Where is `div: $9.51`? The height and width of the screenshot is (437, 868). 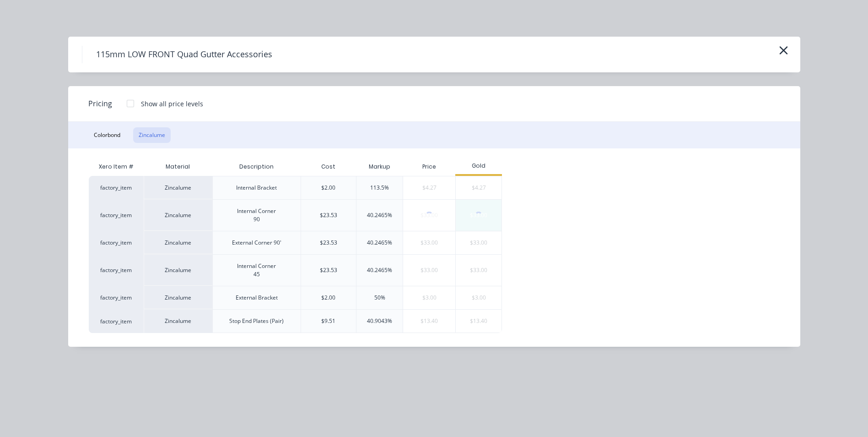
div: $9.51 is located at coordinates (329, 321).